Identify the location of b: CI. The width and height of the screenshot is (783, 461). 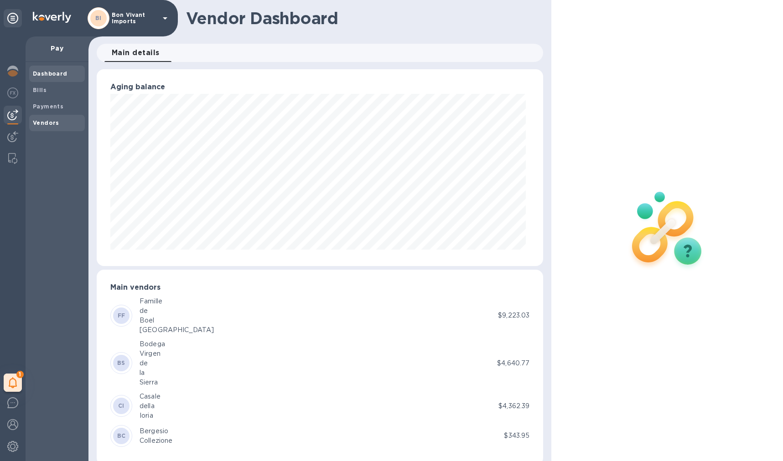
(121, 406).